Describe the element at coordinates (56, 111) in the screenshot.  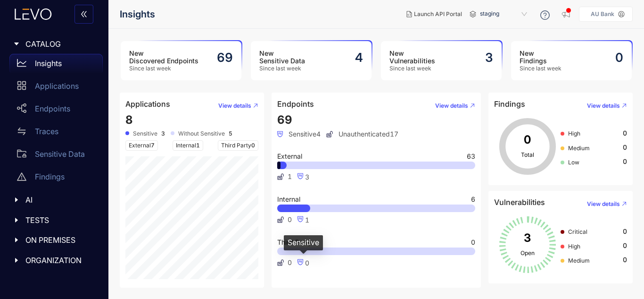
I see `a: Endpoints` at that location.